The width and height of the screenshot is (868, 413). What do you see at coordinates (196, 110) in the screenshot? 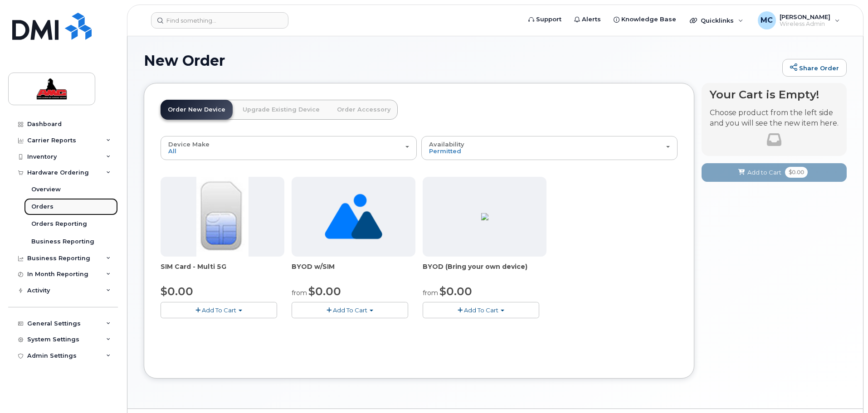
I see `a: Order New Device` at bounding box center [196, 110].